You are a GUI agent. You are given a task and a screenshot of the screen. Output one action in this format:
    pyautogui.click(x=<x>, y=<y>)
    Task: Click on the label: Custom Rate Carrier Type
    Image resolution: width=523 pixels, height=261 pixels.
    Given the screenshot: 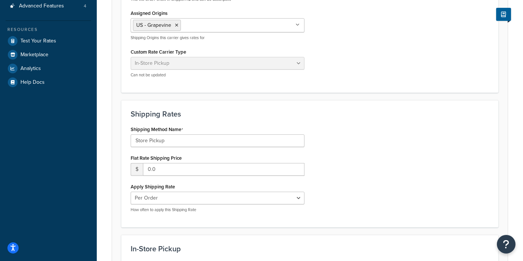 What is the action you would take?
    pyautogui.click(x=158, y=52)
    